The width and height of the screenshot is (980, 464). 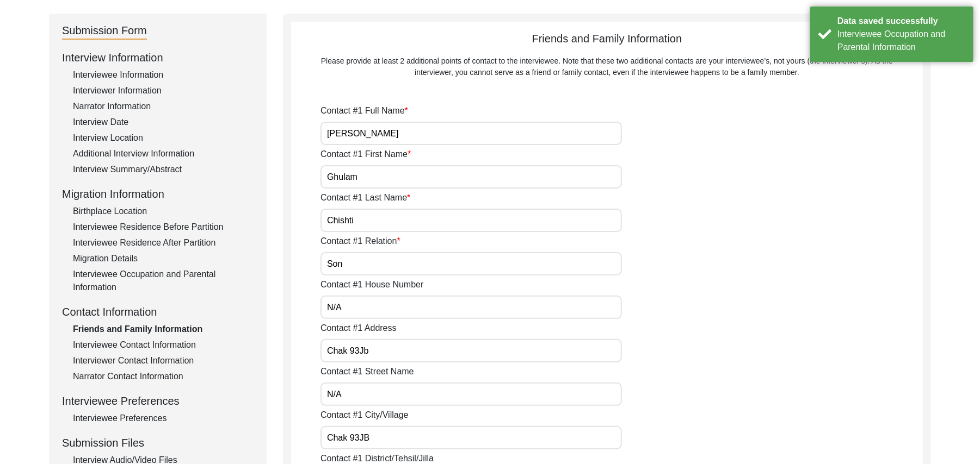 I want to click on div: Narrator Information, so click(x=163, y=106).